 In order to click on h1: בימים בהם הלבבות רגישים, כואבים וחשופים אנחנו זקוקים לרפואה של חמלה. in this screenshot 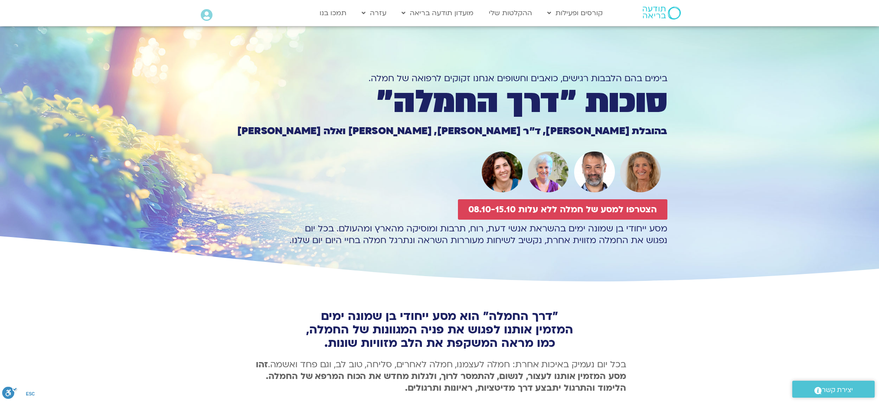, I will do `click(440, 78)`.